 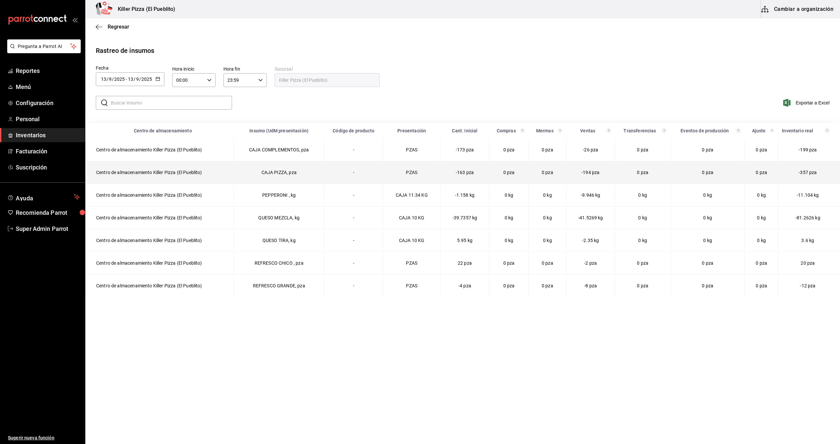 What do you see at coordinates (194, 69) in the screenshot?
I see `label: Hora inicio` at bounding box center [194, 69].